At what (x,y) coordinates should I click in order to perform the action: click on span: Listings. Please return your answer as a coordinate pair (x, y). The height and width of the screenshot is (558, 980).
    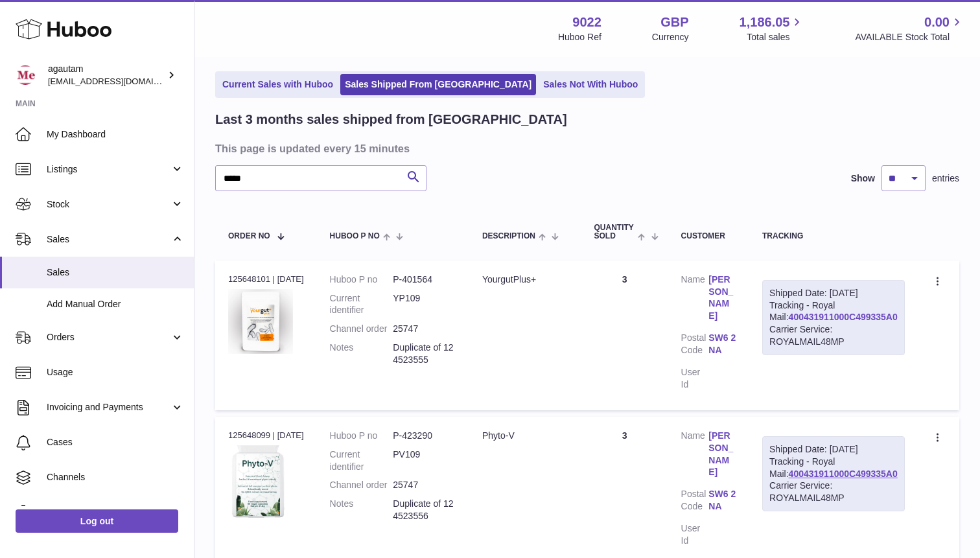
    Looking at the image, I should click on (109, 169).